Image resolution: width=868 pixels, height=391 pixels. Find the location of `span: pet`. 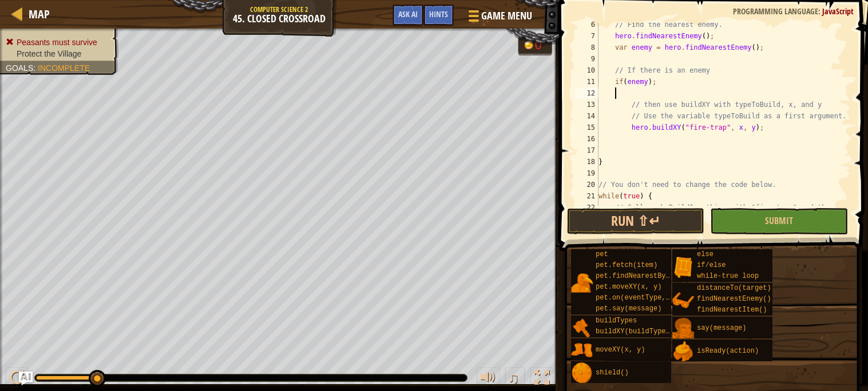

span: pet is located at coordinates (602, 255).